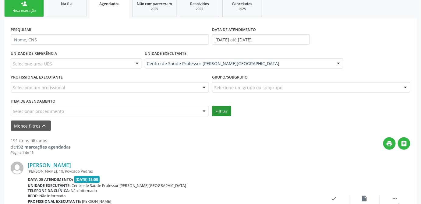  What do you see at coordinates (54, 201) in the screenshot?
I see `b: Profissional executante:` at bounding box center [54, 201].